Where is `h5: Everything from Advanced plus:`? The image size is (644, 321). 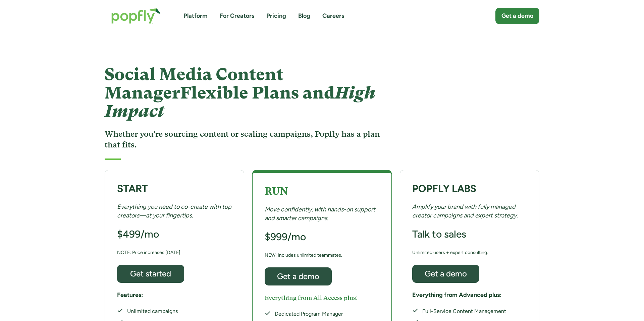
h5: Everything from Advanced plus: is located at coordinates (457, 295).